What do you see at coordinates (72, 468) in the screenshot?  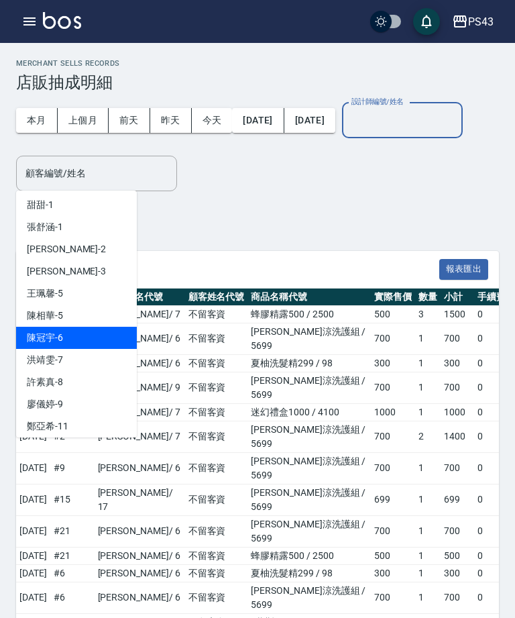 I see `td: # 9` at bounding box center [72, 468].